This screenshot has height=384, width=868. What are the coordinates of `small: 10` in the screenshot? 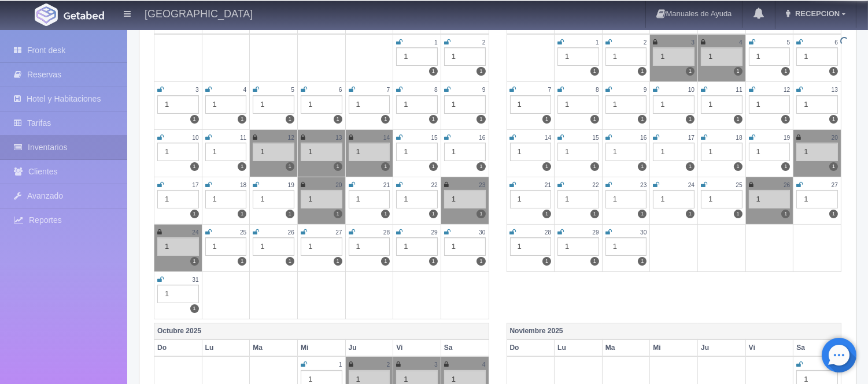 It's located at (691, 89).